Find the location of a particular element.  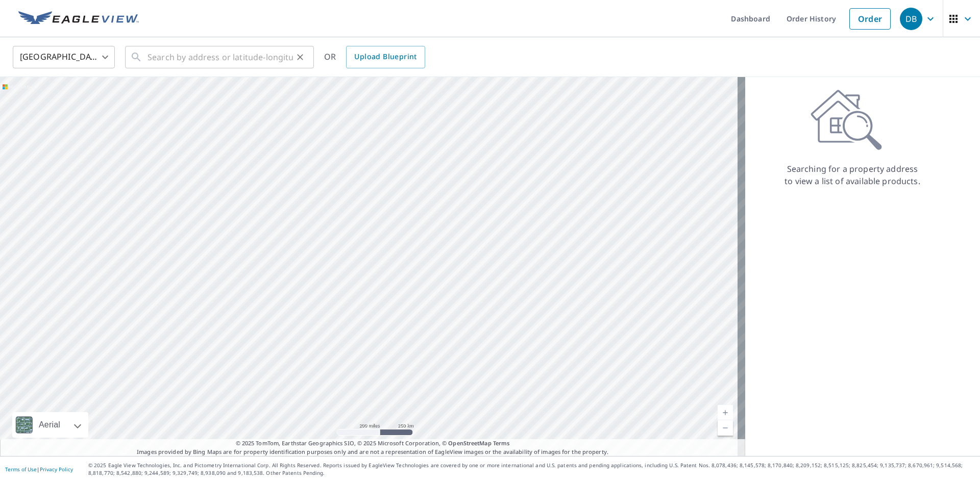

a: Privacy Policy is located at coordinates (56, 469).